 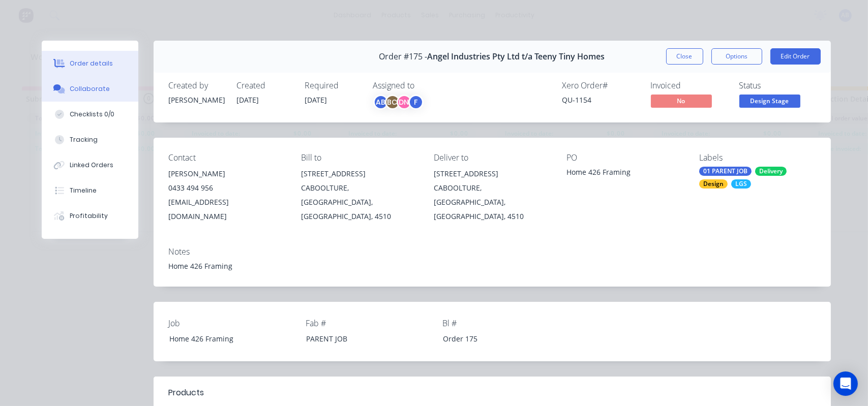 I want to click on div: AB, so click(x=381, y=102).